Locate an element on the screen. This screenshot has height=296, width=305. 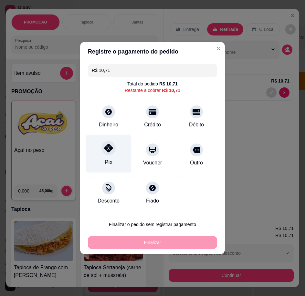
button: Finalizar o pedido sem registrar pagamento is located at coordinates (152, 225).